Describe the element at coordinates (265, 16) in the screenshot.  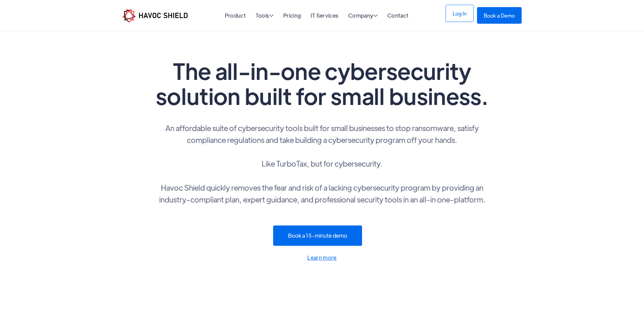
I see `div: Tools` at that location.